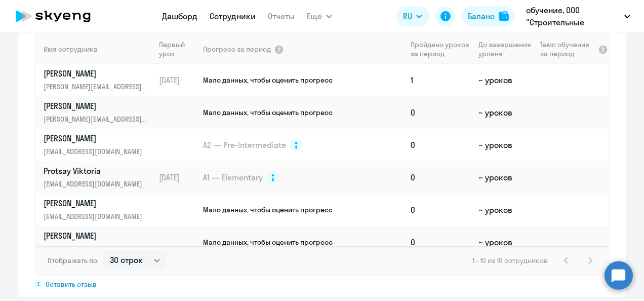 The height and width of the screenshot is (301, 644). What do you see at coordinates (244, 145) in the screenshot?
I see `span: A2 — Pre-Intermediate` at bounding box center [244, 145].